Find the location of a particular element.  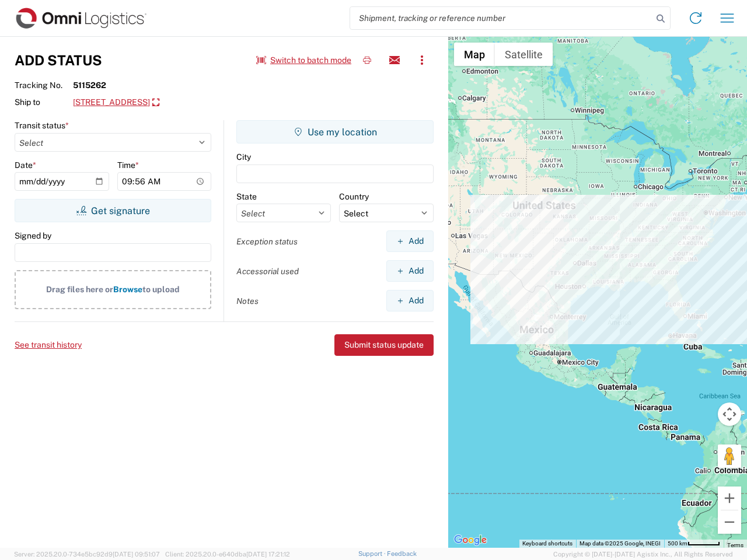

span: Tracking No. is located at coordinates (44, 85).